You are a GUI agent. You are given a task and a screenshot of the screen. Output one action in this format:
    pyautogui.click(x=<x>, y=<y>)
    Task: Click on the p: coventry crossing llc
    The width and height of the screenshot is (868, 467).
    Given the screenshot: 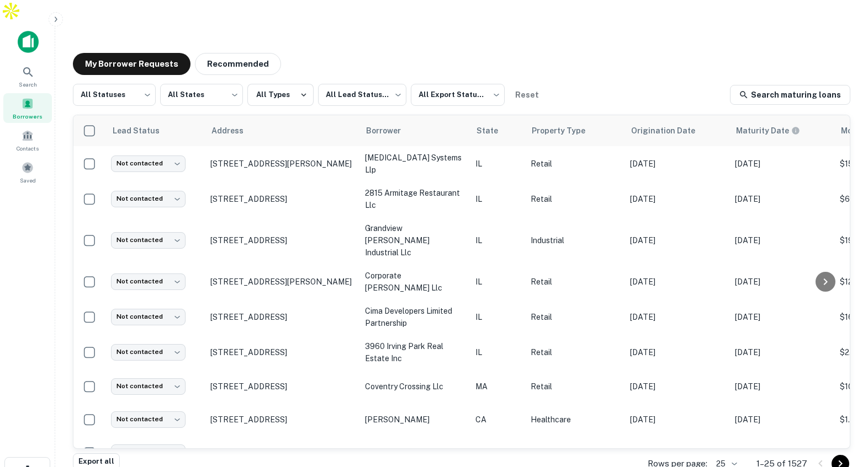 What is the action you would take?
    pyautogui.click(x=414, y=387)
    